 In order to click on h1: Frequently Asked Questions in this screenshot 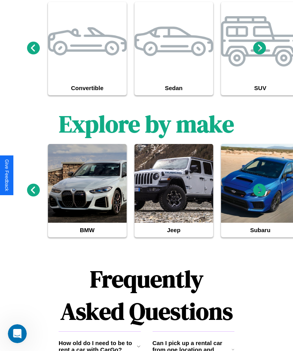, I will do `click(146, 295)`.